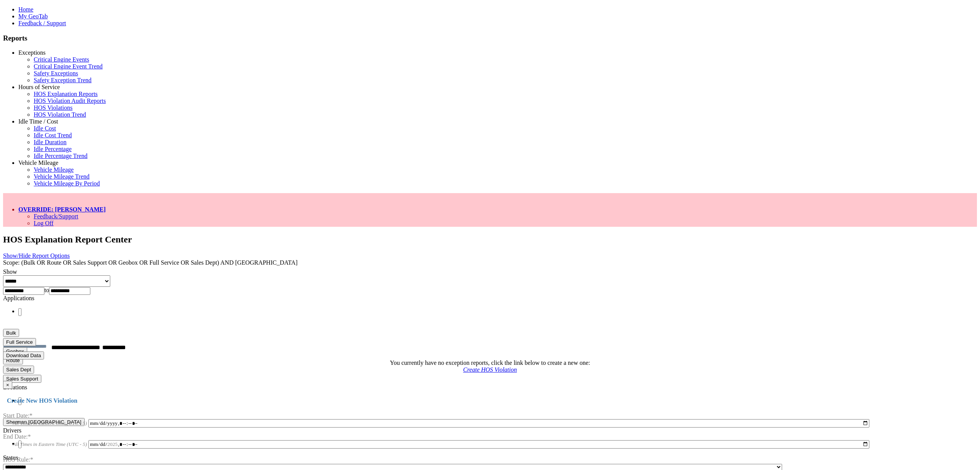 The height and width of the screenshot is (470, 980). I want to click on a: Hours of Service, so click(39, 87).